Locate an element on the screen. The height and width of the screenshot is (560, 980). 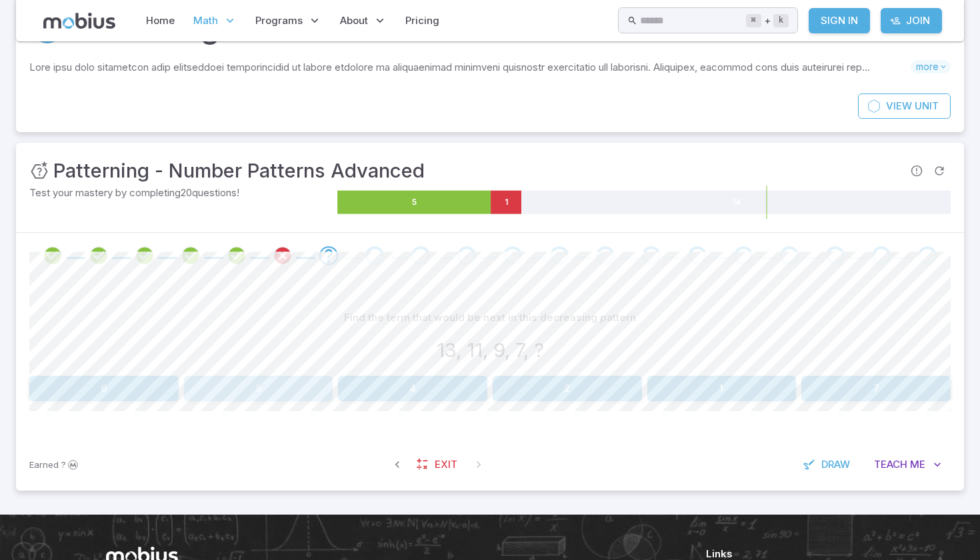
h3: Patterning - Number Patterns Advanced is located at coordinates (239, 171).